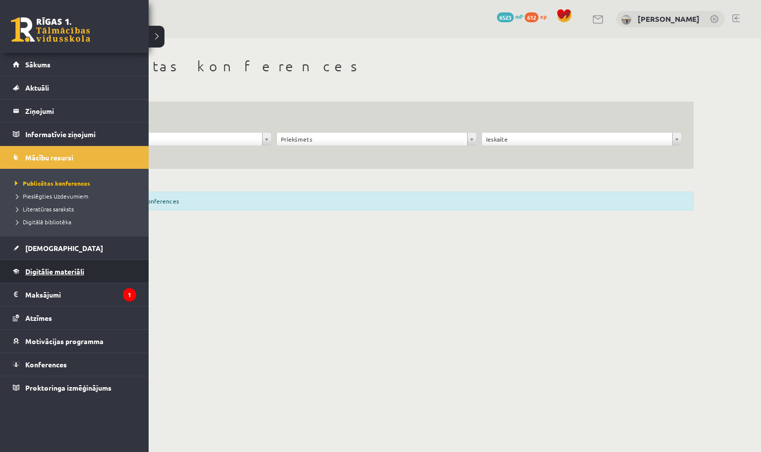 This screenshot has height=452, width=761. What do you see at coordinates (626, 20) in the screenshot?
I see `img: Milana Belavina` at bounding box center [626, 20].